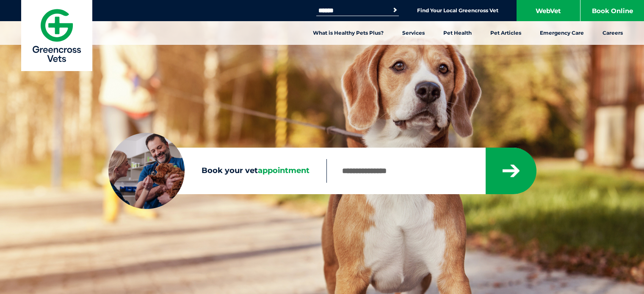 This screenshot has height=294, width=644. I want to click on a: Find Your Local Greencross Vet, so click(458, 10).